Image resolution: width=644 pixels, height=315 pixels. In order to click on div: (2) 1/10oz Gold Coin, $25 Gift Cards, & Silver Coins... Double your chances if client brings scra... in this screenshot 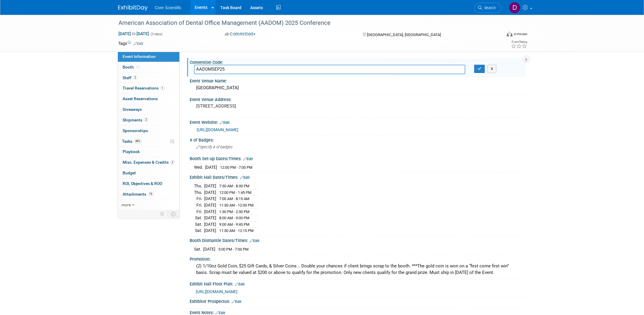, I will do `click(357, 269)`.